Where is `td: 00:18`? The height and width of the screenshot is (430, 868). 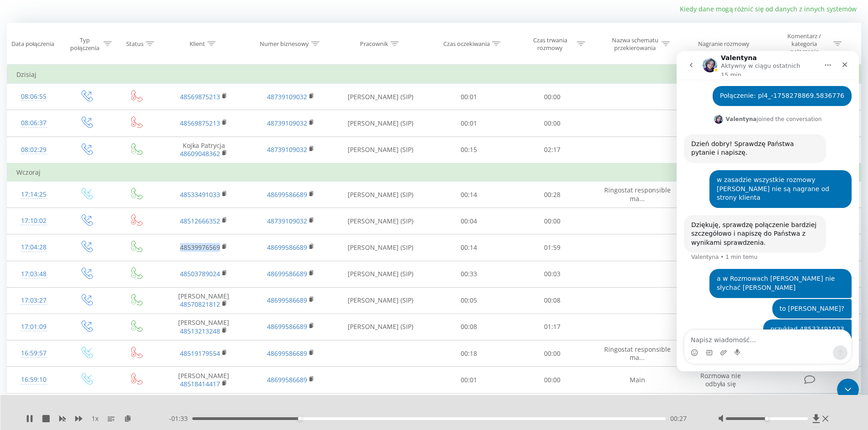
td: 00:18 is located at coordinates (469, 354).